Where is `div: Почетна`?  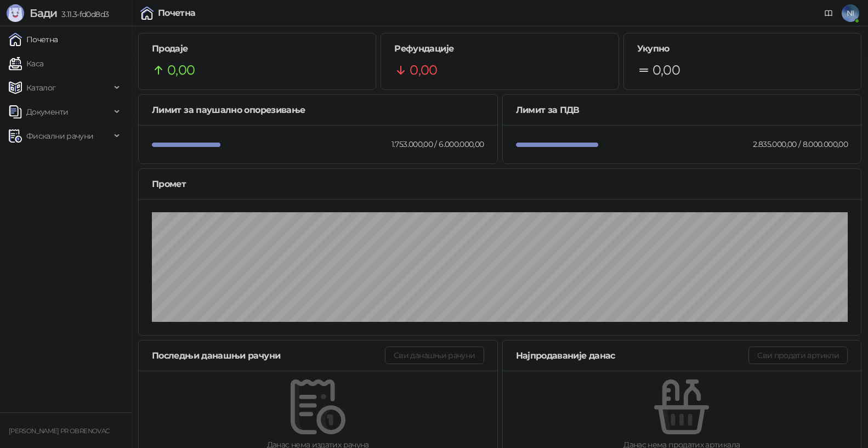
div: Почетна is located at coordinates (177, 13).